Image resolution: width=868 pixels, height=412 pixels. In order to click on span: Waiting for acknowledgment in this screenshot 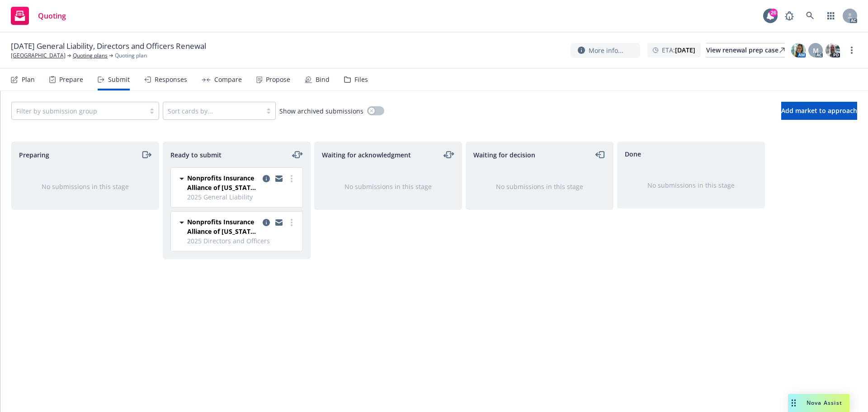, I will do `click(367, 155)`.